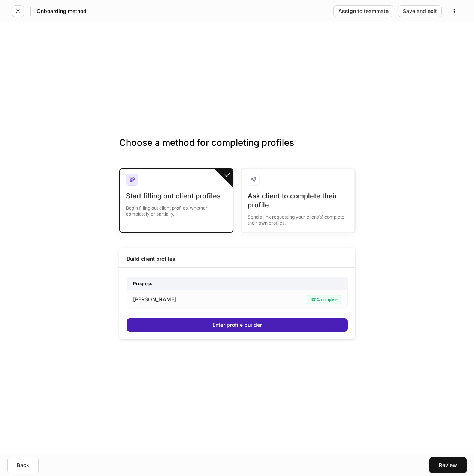  What do you see at coordinates (363, 11) in the screenshot?
I see `div: Assign to teammate` at bounding box center [363, 11].